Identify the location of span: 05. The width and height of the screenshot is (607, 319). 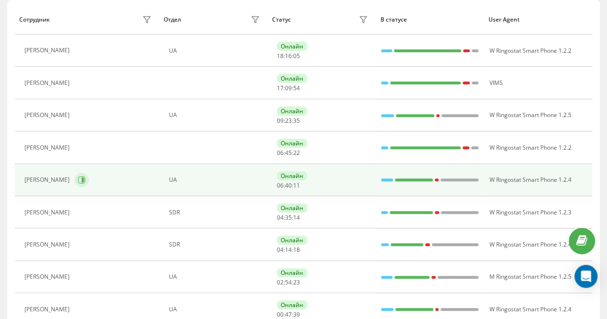
(297, 56).